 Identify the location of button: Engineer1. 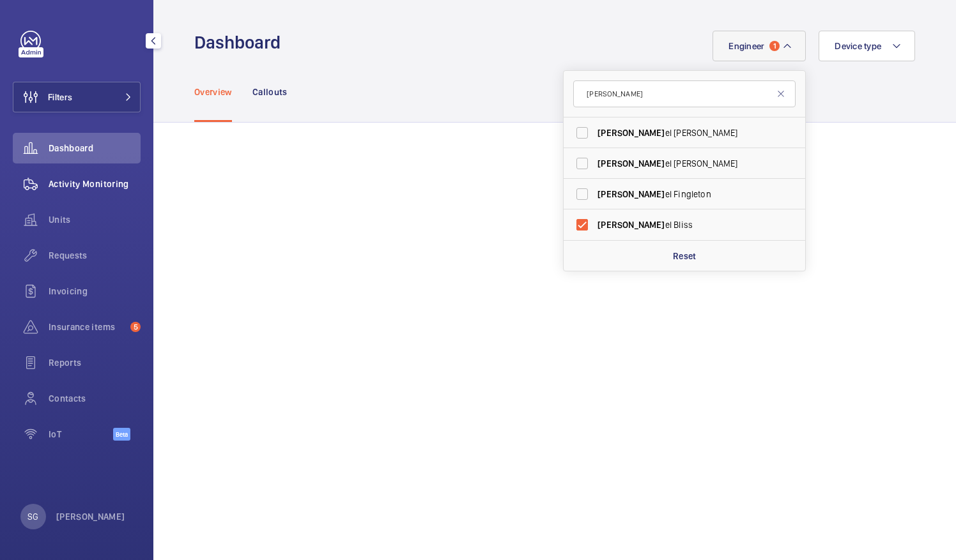
(759, 46).